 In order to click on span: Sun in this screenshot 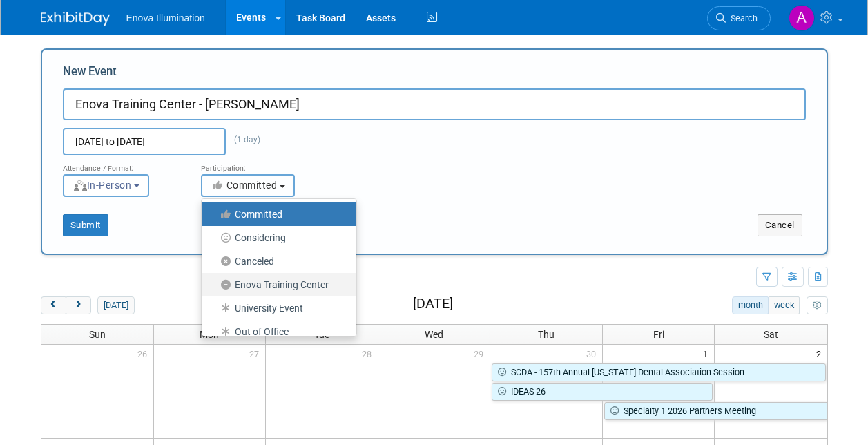, I will do `click(97, 335)`.